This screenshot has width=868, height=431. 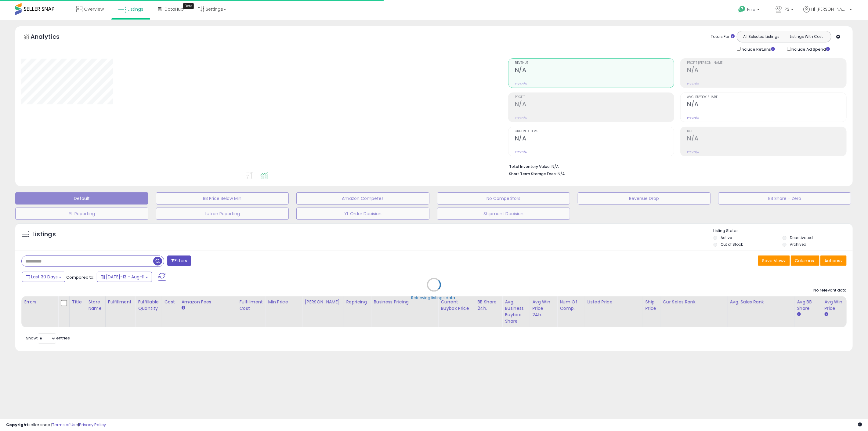 I want to click on button: BB Share = Zero, so click(x=785, y=198).